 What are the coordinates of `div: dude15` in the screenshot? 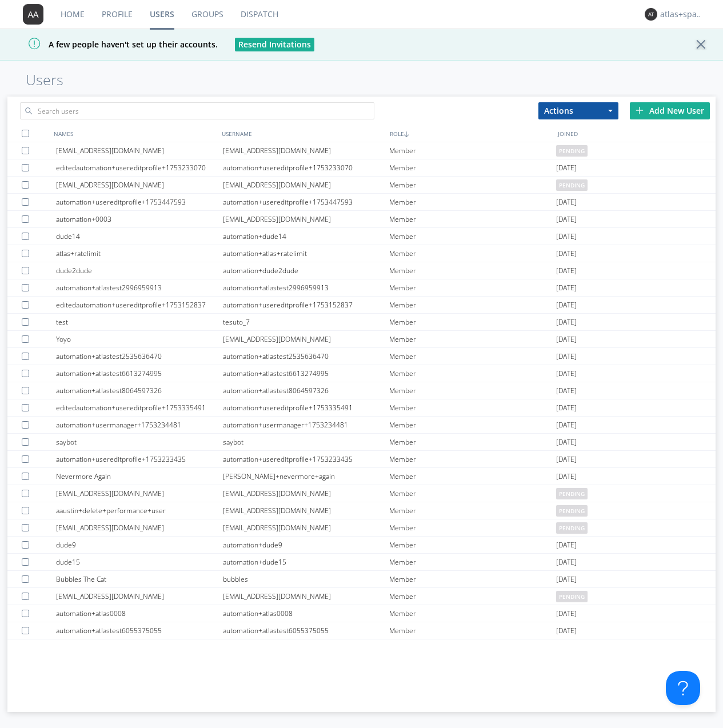 It's located at (140, 562).